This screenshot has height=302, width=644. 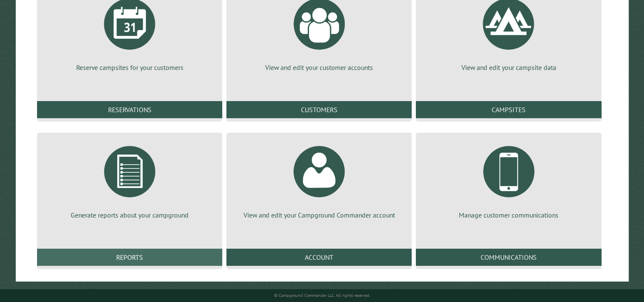 What do you see at coordinates (318, 257) in the screenshot?
I see `a: Account` at bounding box center [318, 257].